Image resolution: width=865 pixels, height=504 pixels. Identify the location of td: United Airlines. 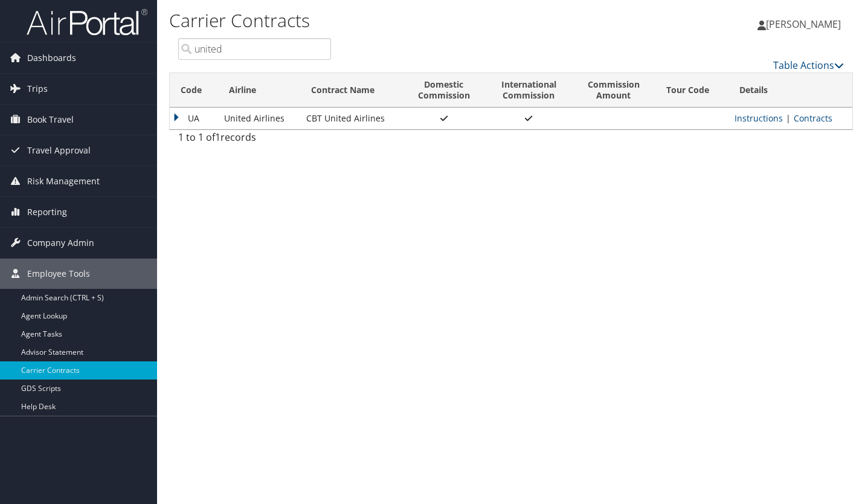
(259, 118).